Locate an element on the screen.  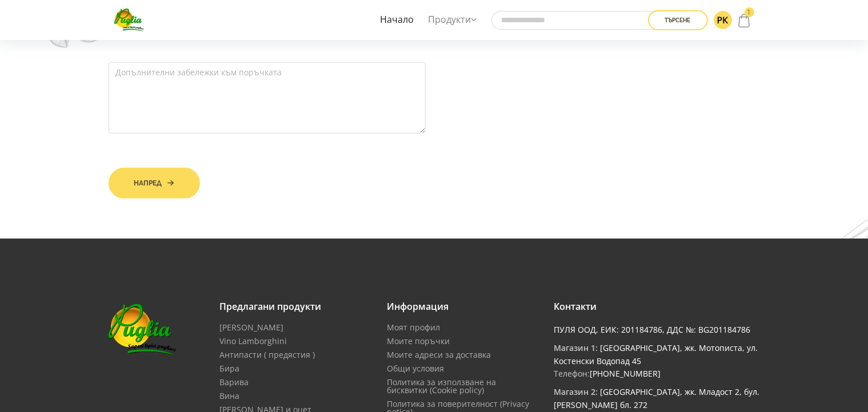
p: Телефон: is located at coordinates (657, 361).